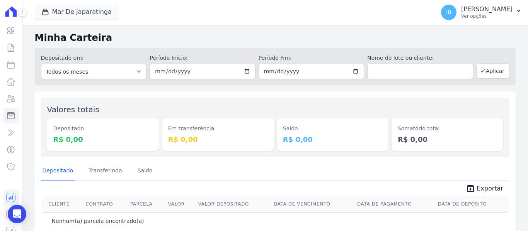 The image size is (528, 231). I want to click on dt: Saldo, so click(332, 129).